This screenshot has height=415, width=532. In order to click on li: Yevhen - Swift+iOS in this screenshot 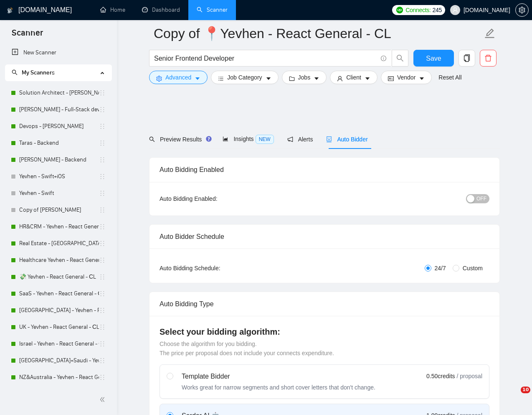, I will do `click(58, 176)`.